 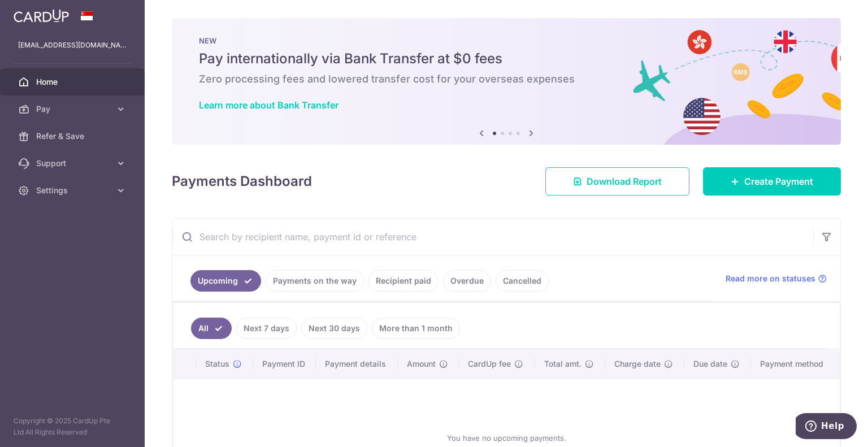 What do you see at coordinates (74, 136) in the screenshot?
I see `span: Refer & Save` at bounding box center [74, 136].